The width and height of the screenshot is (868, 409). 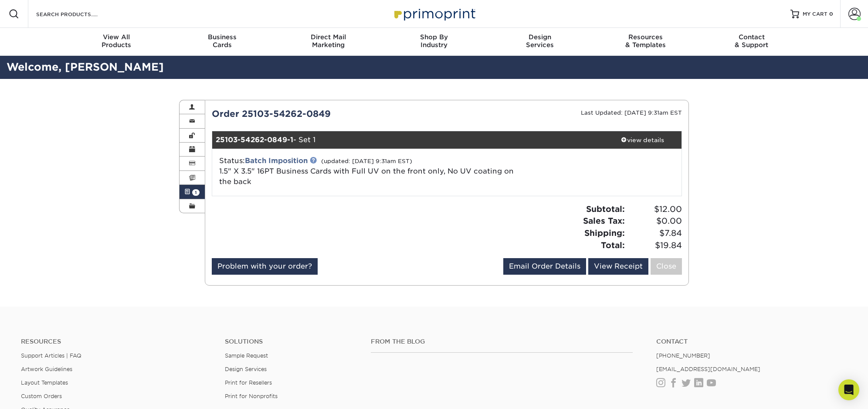 I want to click on span: Shop By, so click(x=434, y=37).